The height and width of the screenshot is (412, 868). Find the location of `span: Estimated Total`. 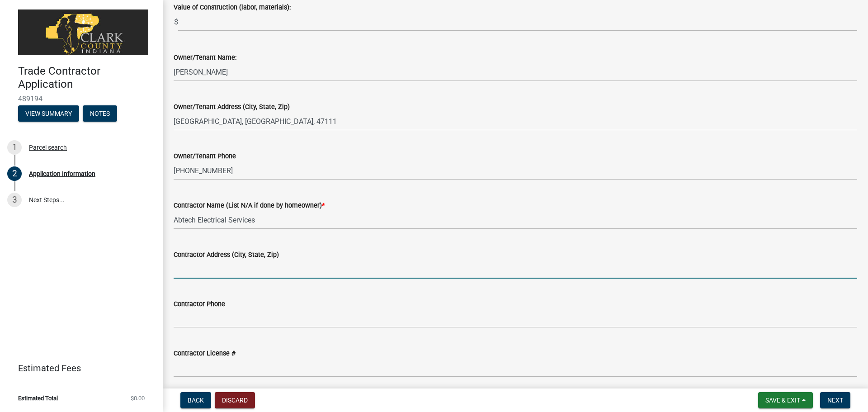

span: Estimated Total is located at coordinates (38, 398).